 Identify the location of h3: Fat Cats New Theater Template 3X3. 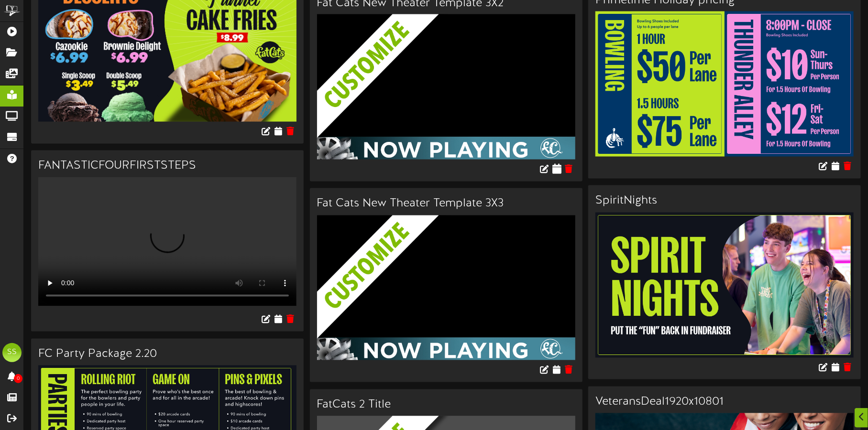
(446, 204).